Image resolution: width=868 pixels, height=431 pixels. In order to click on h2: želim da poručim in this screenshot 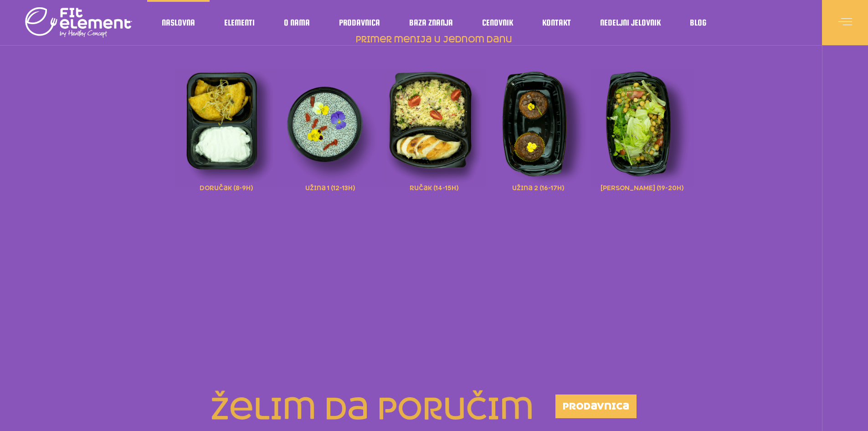, I will do `click(357, 409)`.